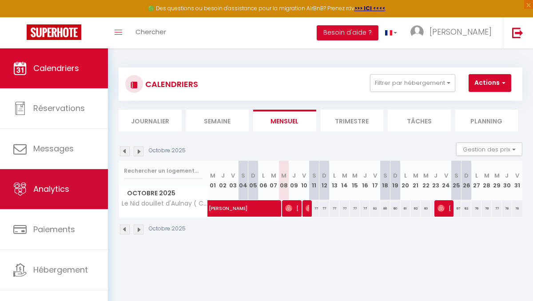 The width and height of the screenshot is (533, 301). Describe the element at coordinates (425, 180) in the screenshot. I see `th: 22` at that location.